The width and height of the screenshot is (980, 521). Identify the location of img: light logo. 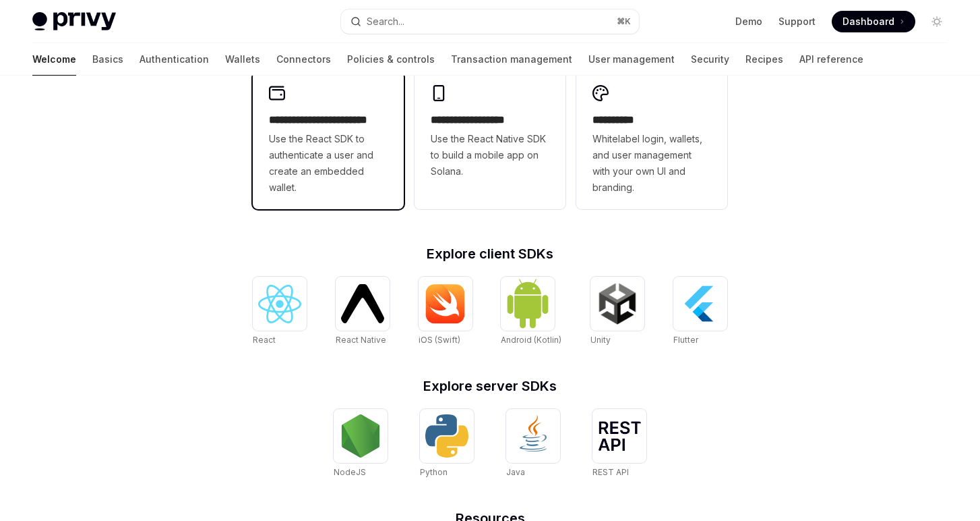
(74, 22).